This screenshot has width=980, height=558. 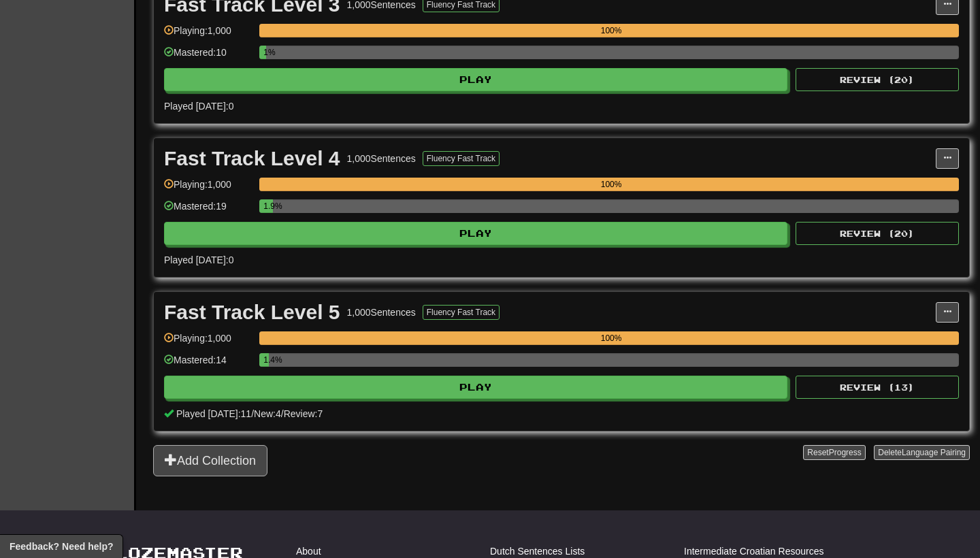 I want to click on div: Fast Track Level 4, so click(x=252, y=158).